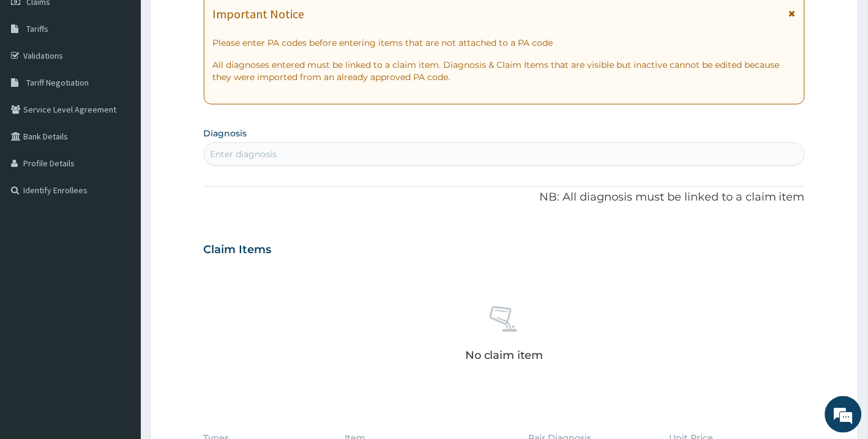  I want to click on div: Minimize live chat window, so click(216, 21).